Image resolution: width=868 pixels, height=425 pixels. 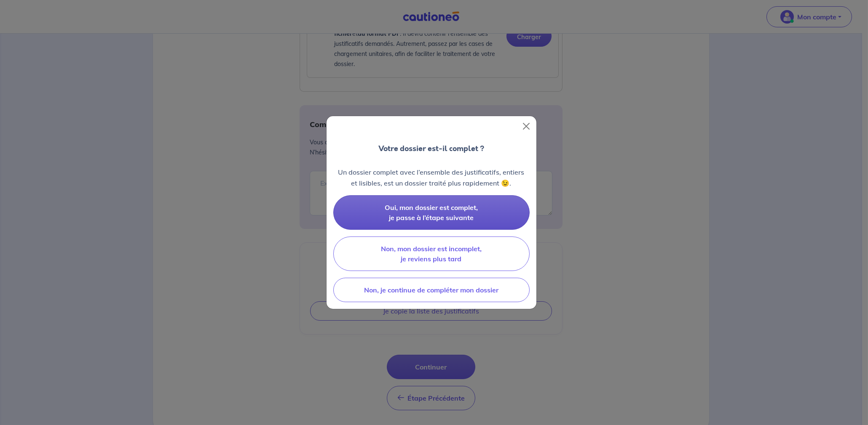 What do you see at coordinates (527, 127) in the screenshot?
I see `button: Close` at bounding box center [527, 127].